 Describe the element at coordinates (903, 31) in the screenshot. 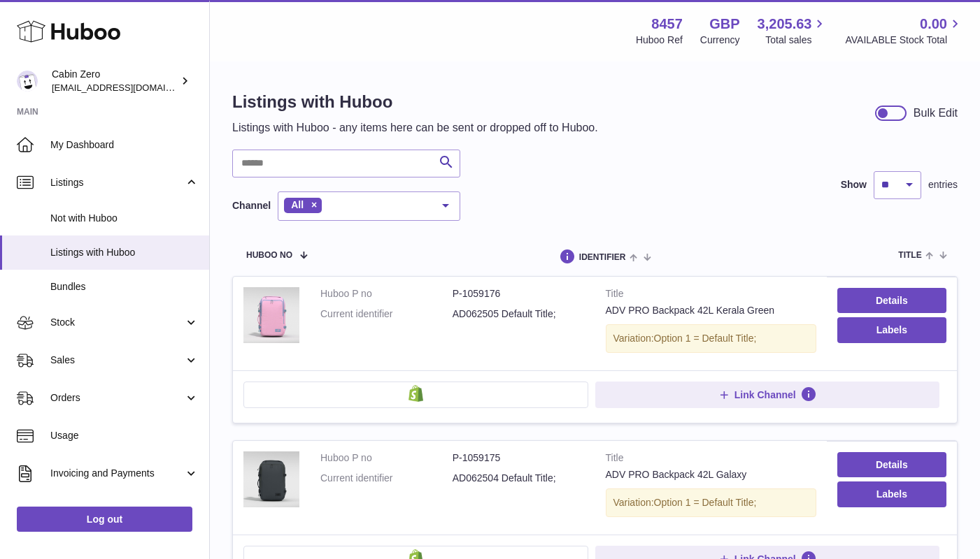

I see `a: 0.00 AVAILABLE Stock Total` at that location.